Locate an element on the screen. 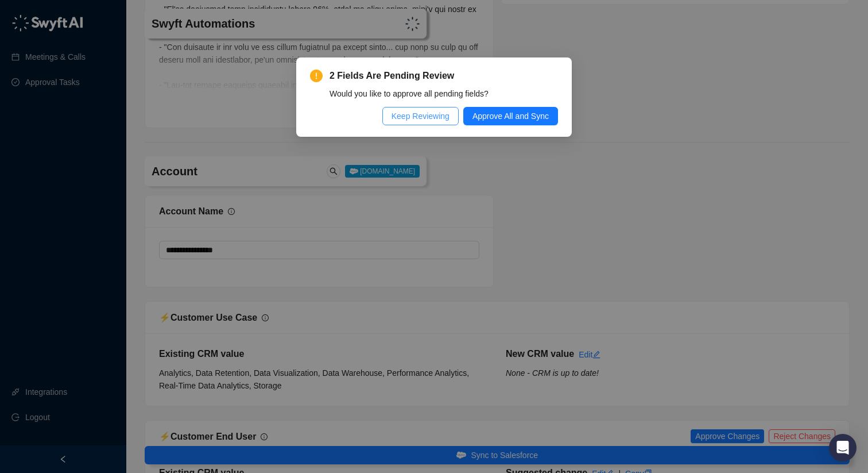  span: exclamation-circle is located at coordinates (316, 76).